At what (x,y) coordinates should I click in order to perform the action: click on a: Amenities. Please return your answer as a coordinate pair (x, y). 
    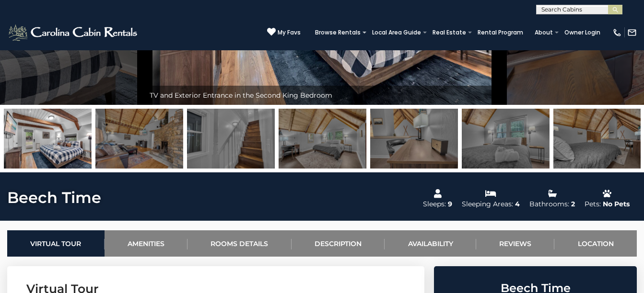
    Looking at the image, I should click on (146, 243).